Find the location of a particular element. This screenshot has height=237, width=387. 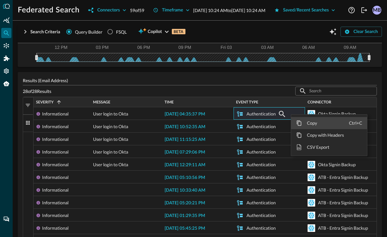

span: Ctrl+C is located at coordinates (357, 123).